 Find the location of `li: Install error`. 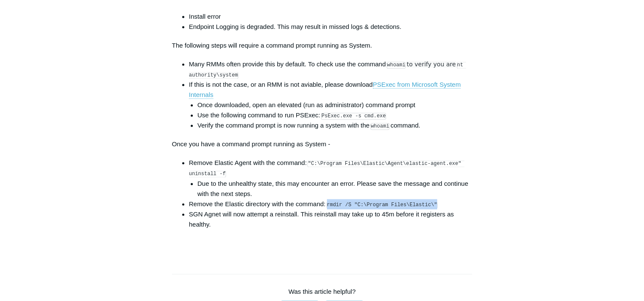

li: Install error is located at coordinates (331, 16).